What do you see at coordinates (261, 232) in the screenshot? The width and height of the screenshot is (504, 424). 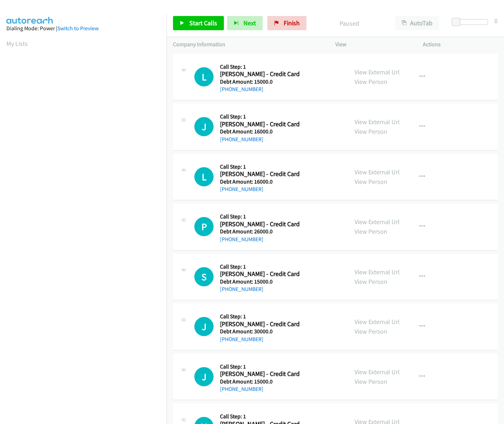 I see `h5: Debt Amount: 26000.0` at bounding box center [261, 232].